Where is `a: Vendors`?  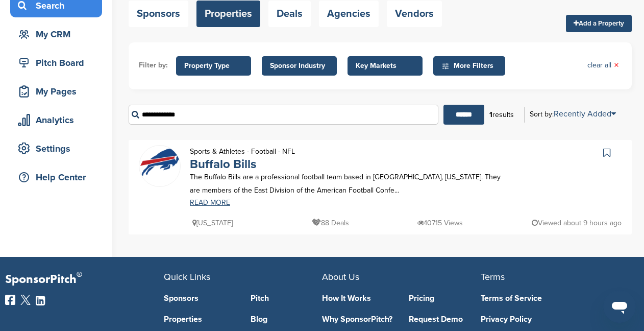
a: Vendors is located at coordinates (414, 13).